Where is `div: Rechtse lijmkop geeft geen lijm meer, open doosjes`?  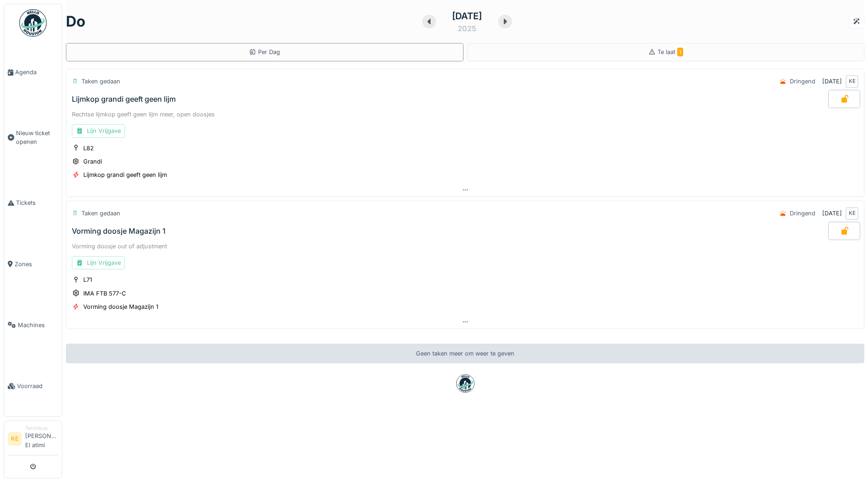
div: Rechtse lijmkop geeft geen lijm meer, open doosjes is located at coordinates (465, 114).